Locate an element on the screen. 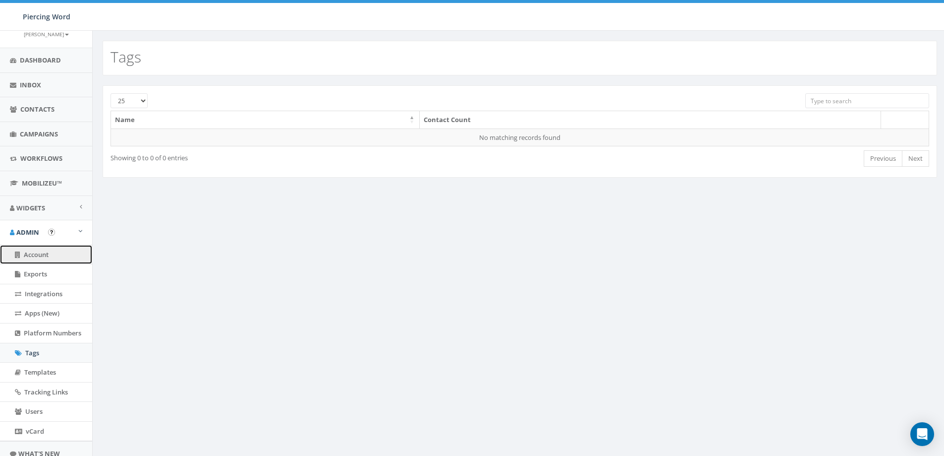 This screenshot has width=944, height=456. td: No matching records found is located at coordinates (520, 137).